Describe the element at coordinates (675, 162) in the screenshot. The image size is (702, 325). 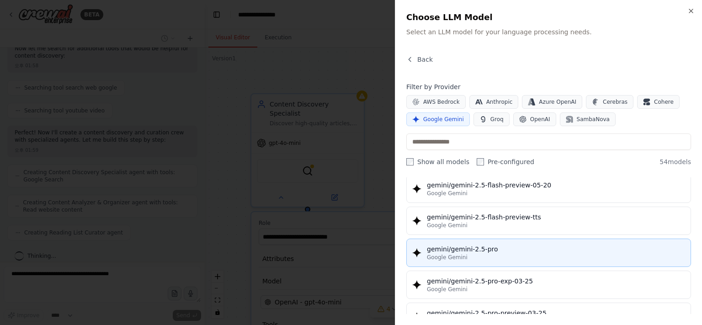
I see `span: 54 models` at that location.